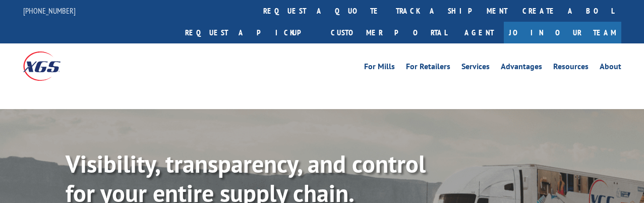 The height and width of the screenshot is (203, 644). I want to click on a: Services, so click(476, 69).